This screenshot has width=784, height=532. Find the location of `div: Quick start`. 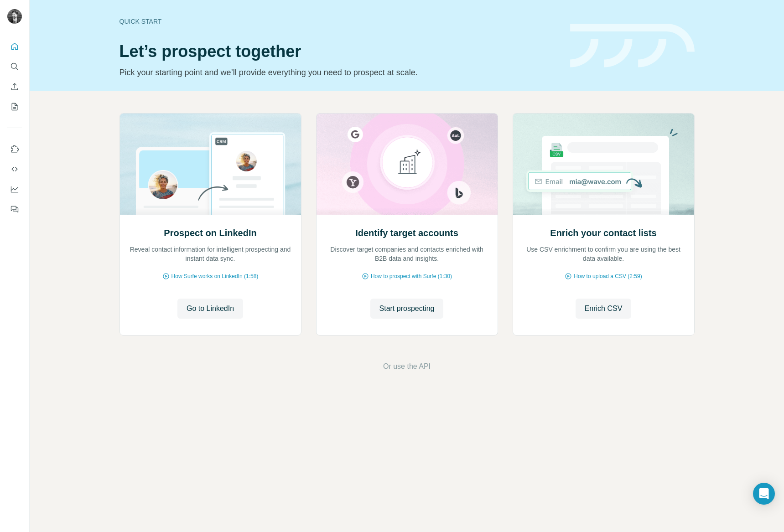

div: Quick start is located at coordinates (340, 22).